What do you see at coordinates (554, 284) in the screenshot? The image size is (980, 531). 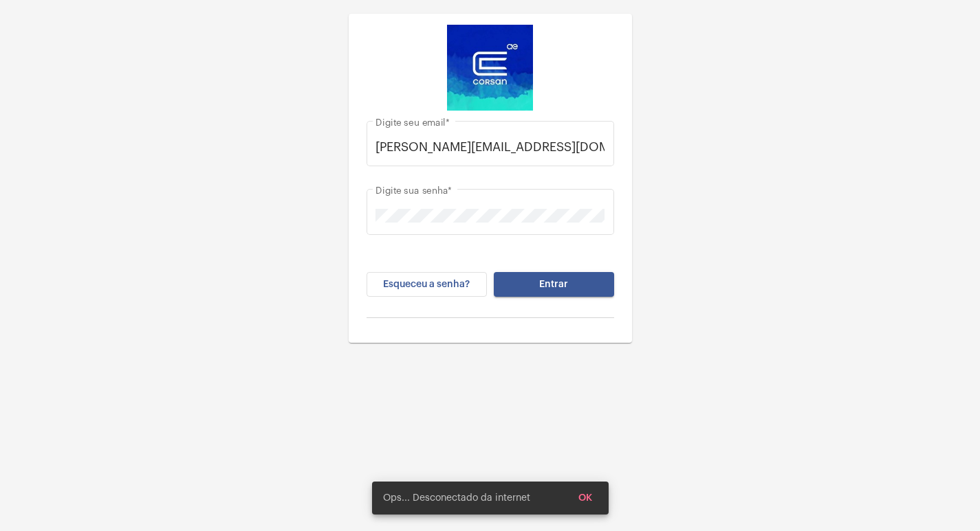 I see `span: Entrar` at bounding box center [554, 284].